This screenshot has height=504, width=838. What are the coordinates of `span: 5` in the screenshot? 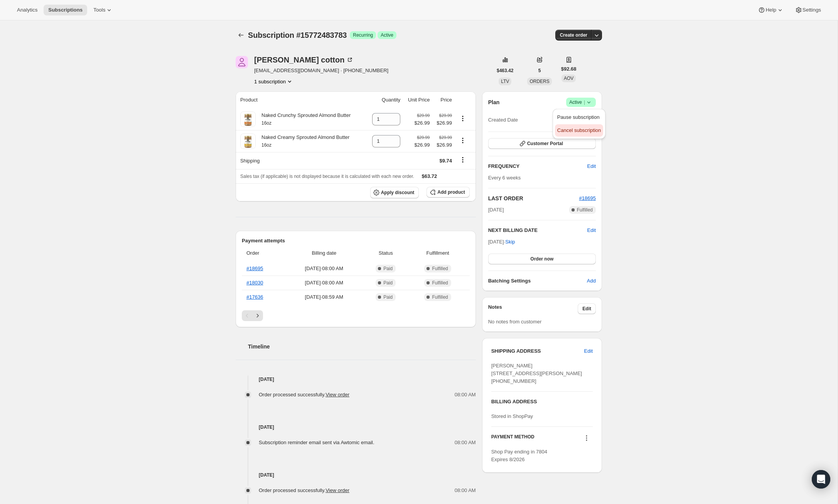 It's located at (540, 71).